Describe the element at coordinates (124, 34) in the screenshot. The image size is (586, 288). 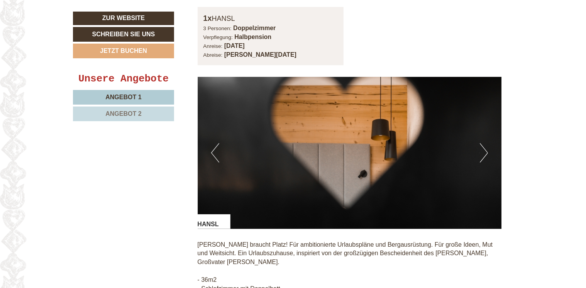
I see `a: Schreiben Sie uns` at that location.